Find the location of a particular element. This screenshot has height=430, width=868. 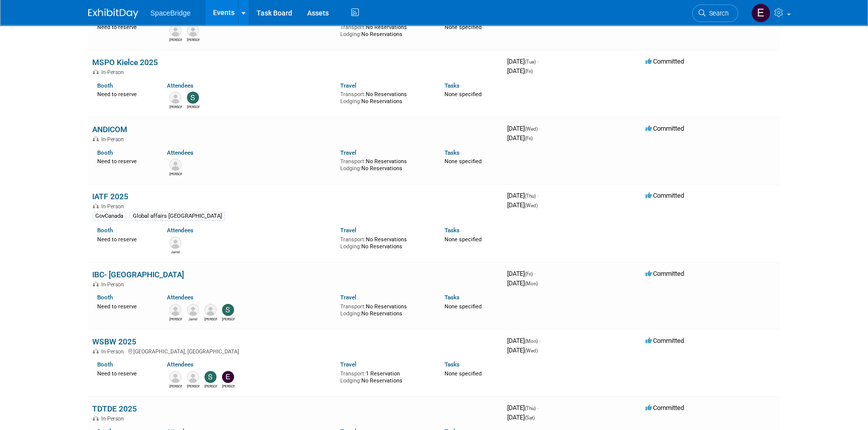

img: Gonzalez Juan Carlos is located at coordinates (176, 165).